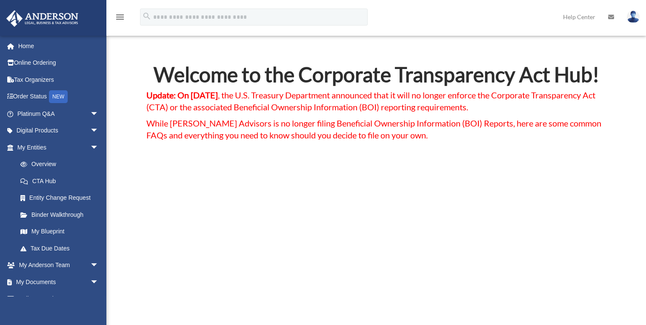  I want to click on a: Overview, so click(62, 164).